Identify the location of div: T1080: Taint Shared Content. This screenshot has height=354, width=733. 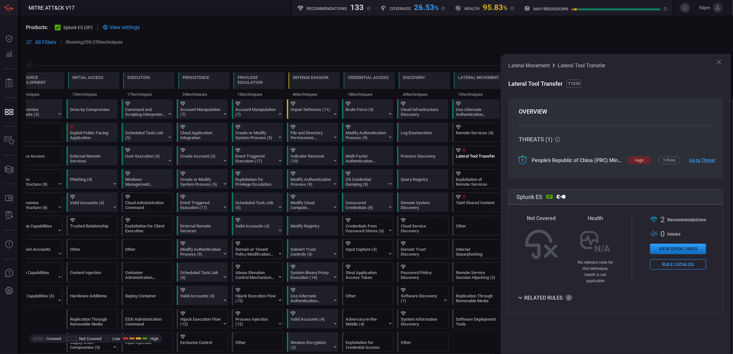
(478, 202).